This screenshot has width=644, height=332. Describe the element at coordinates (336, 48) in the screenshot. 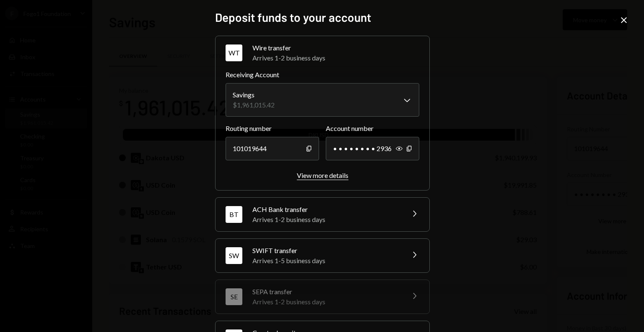

I see `div: Wire transfer` at that location.